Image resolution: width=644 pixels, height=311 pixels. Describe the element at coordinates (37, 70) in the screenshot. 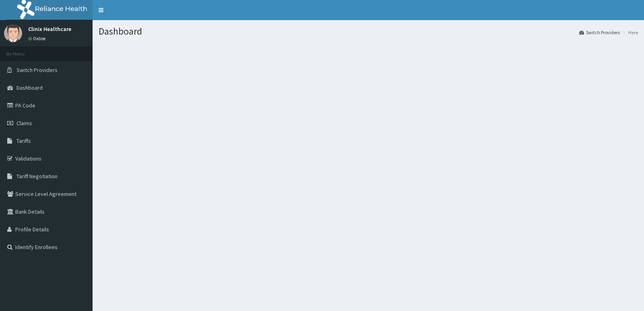

I see `span: Switch Providers` at that location.